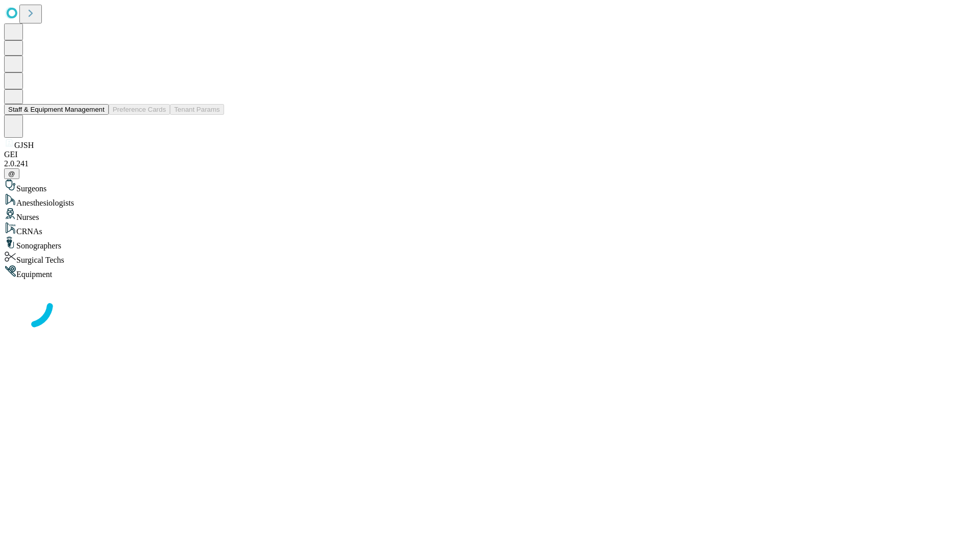 This screenshot has height=551, width=980. What do you see at coordinates (57, 109) in the screenshot?
I see `button: Staff & Equipment Management` at bounding box center [57, 109].